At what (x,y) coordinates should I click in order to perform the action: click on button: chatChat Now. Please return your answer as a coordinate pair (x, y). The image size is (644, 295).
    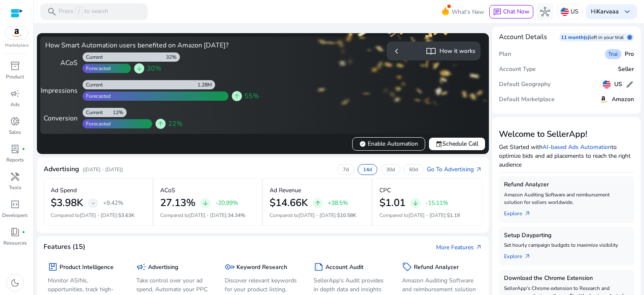
    Looking at the image, I should click on (511, 12).